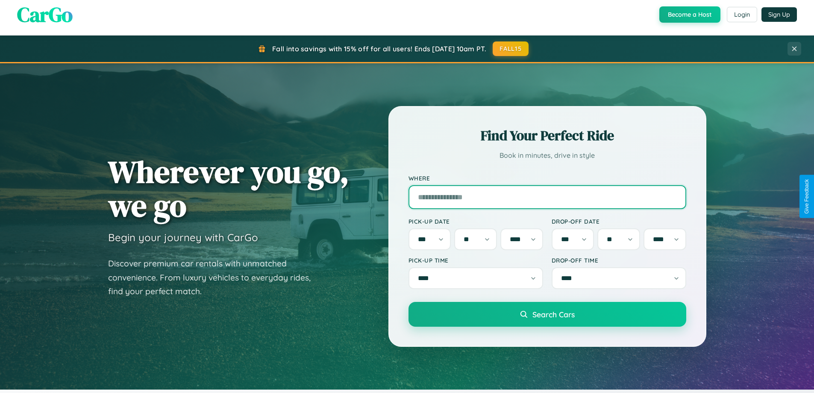 This screenshot has width=814, height=393. I want to click on label: Where, so click(547, 178).